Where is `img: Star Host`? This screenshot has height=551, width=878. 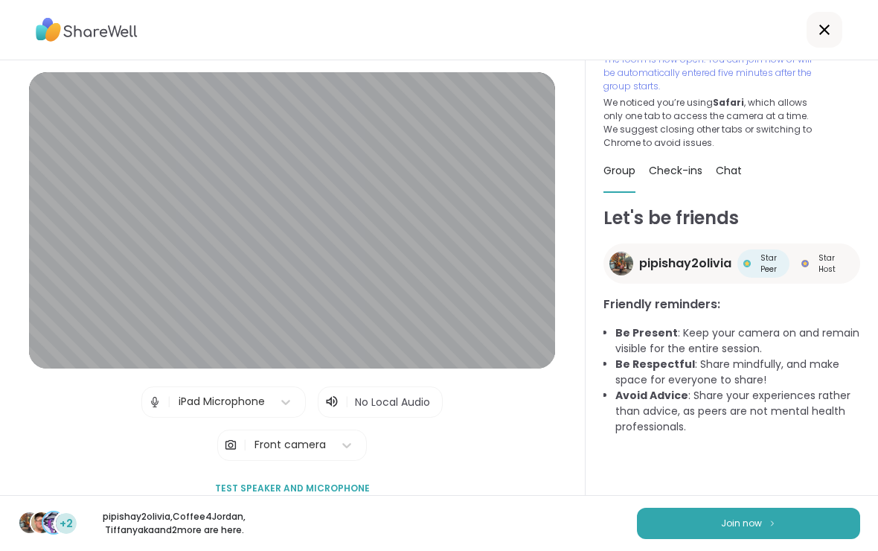
img: Star Host is located at coordinates (805, 264).